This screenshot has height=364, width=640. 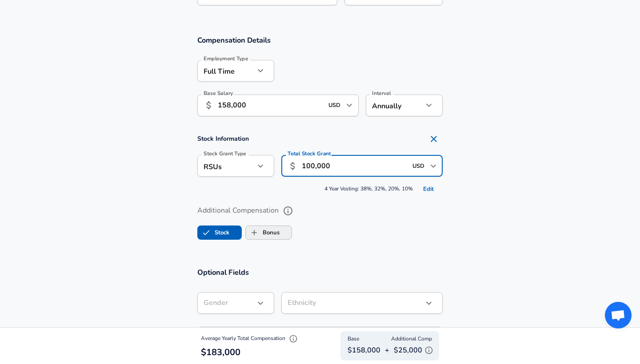 I want to click on label: Additional Compensation, so click(x=320, y=211).